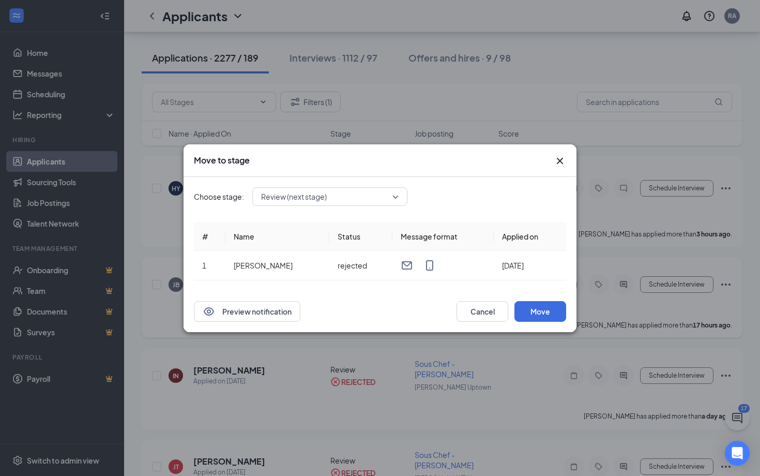 This screenshot has width=760, height=476. What do you see at coordinates (222, 160) in the screenshot?
I see `h3: Move to stage` at bounding box center [222, 160].